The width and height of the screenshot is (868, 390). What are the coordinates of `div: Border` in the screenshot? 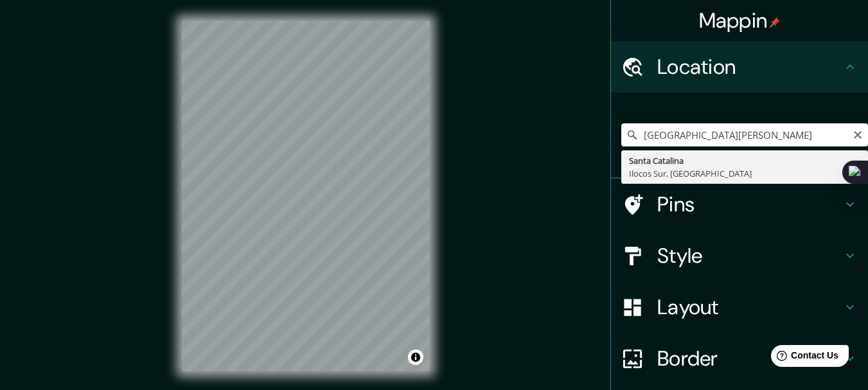 It's located at (739, 358).